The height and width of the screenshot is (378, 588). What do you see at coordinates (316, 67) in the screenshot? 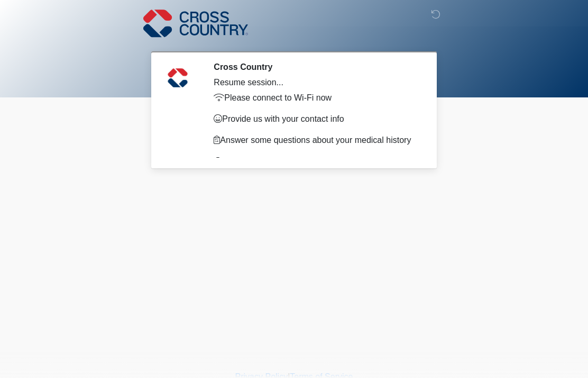
I see `h2: Cross Country` at bounding box center [316, 67].